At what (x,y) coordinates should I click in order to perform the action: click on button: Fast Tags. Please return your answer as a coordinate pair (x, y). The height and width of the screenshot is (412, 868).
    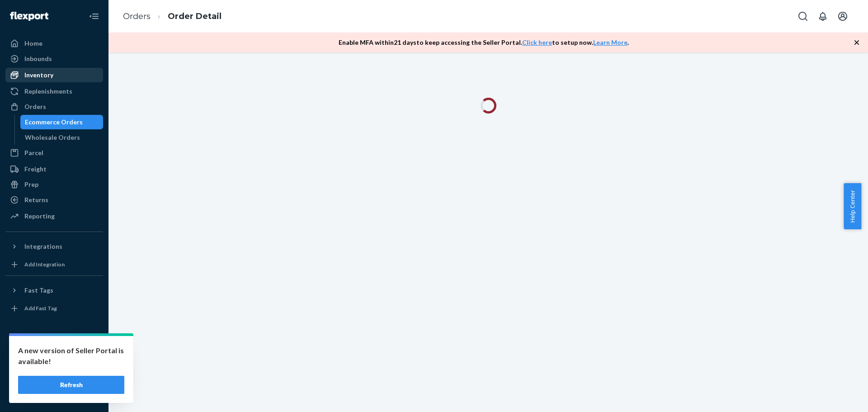
    Looking at the image, I should click on (54, 290).